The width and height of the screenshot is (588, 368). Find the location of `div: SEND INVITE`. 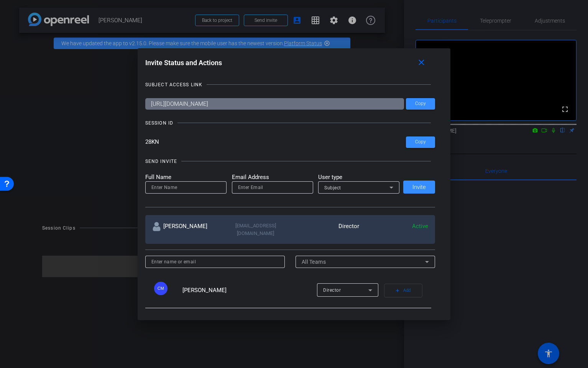

div: SEND INVITE is located at coordinates (161, 161).